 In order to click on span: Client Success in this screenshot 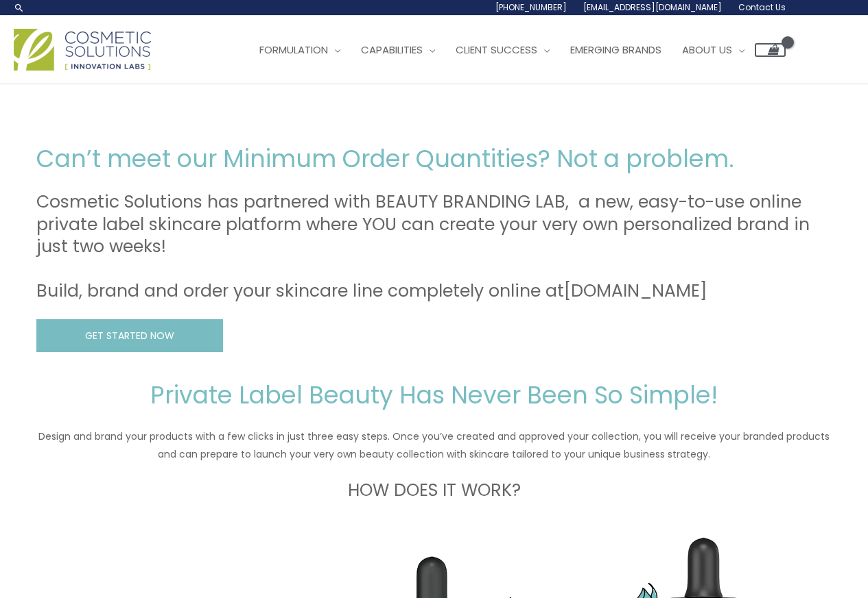, I will do `click(496, 49)`.